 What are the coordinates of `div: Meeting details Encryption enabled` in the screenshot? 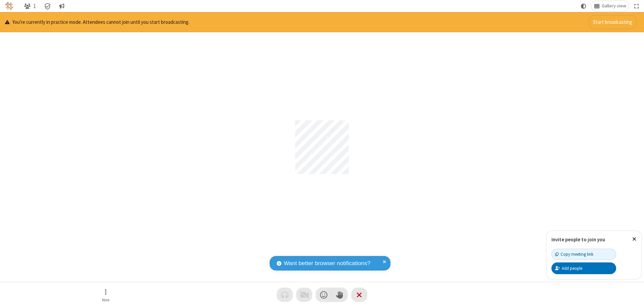 It's located at (48, 6).